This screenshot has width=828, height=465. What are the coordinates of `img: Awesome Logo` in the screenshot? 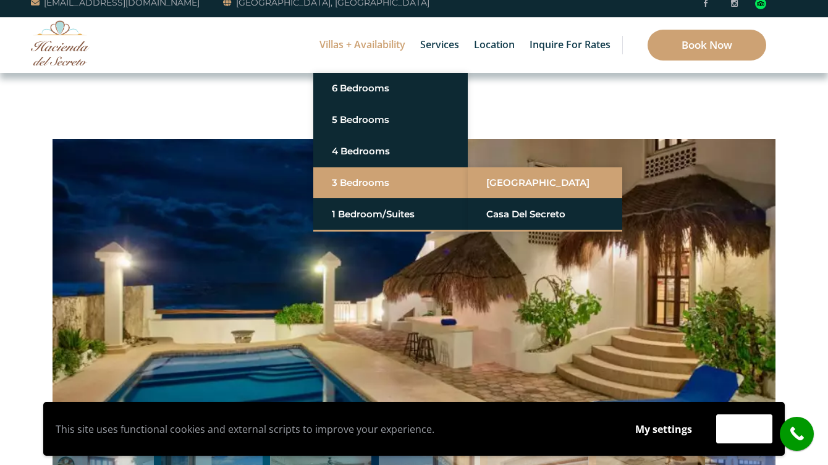 It's located at (60, 43).